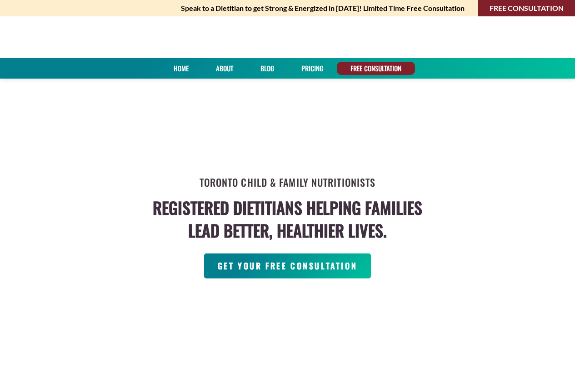 This screenshot has height=392, width=575. What do you see at coordinates (181, 68) in the screenshot?
I see `a: Home` at bounding box center [181, 68].